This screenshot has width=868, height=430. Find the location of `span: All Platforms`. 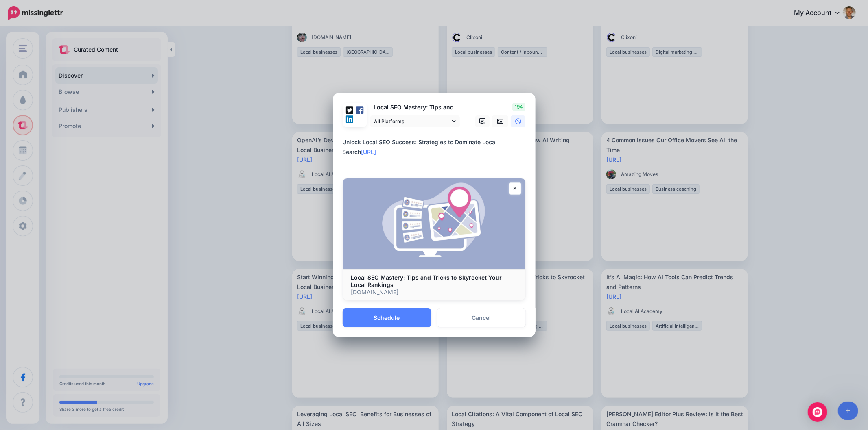

span: All Platforms is located at coordinates (412, 121).